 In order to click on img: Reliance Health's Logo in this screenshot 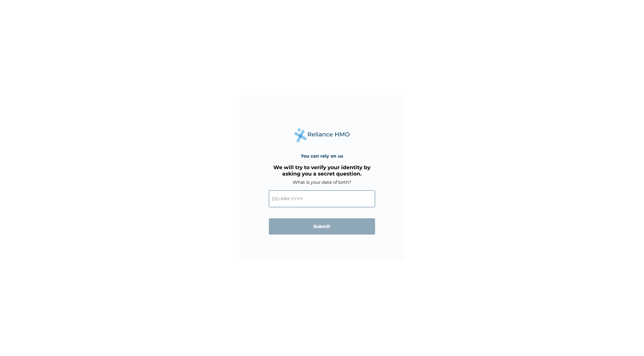, I will do `click(322, 135)`.